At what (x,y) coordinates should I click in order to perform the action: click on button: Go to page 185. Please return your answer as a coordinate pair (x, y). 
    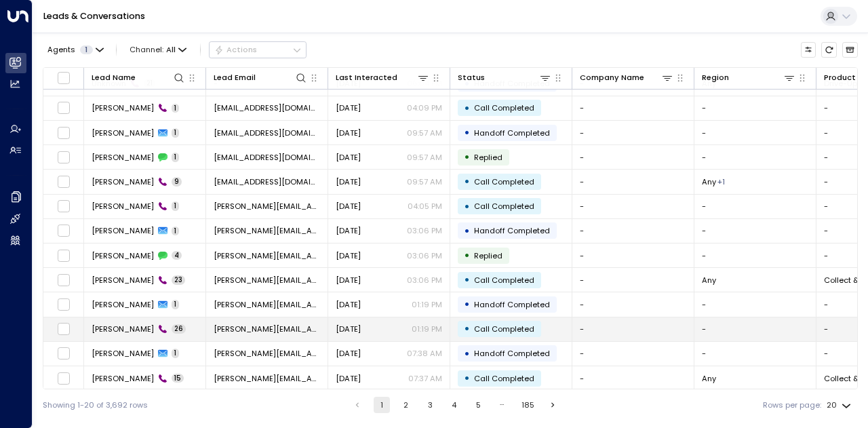
    Looking at the image, I should click on (527, 405).